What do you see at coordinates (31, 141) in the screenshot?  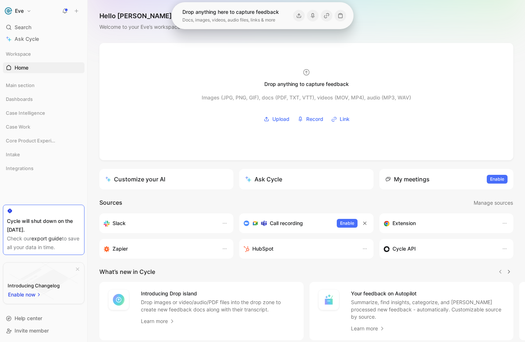 I see `span: Core Product Experience` at bounding box center [31, 141].